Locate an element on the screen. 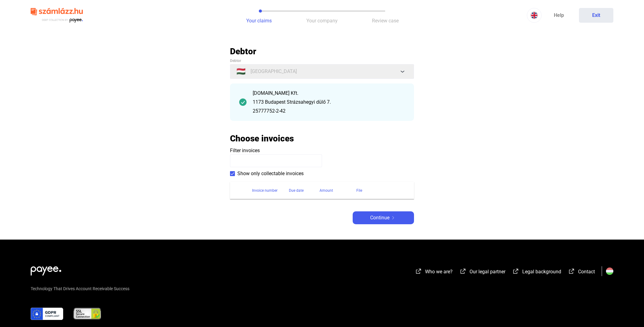  div: 25777752-2-42 is located at coordinates (328, 111).